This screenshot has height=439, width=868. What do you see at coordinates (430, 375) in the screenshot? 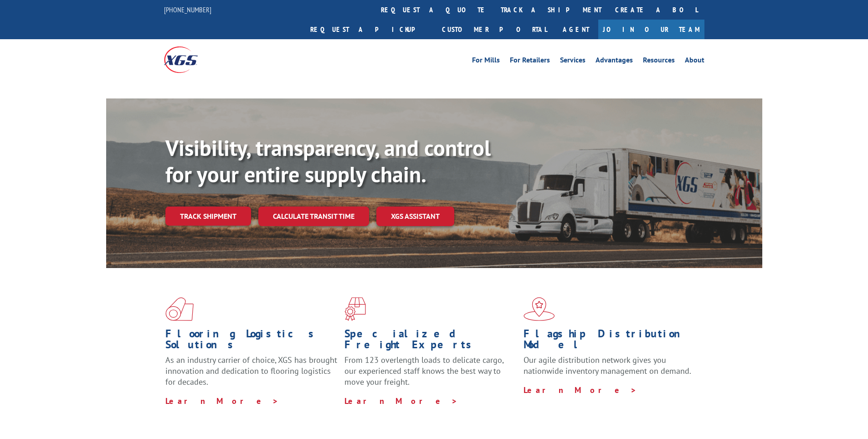
I see `p: From 123 overlength loads to delicate cargo, our experienced staff knows the best way to move you...` at bounding box center [430, 375].